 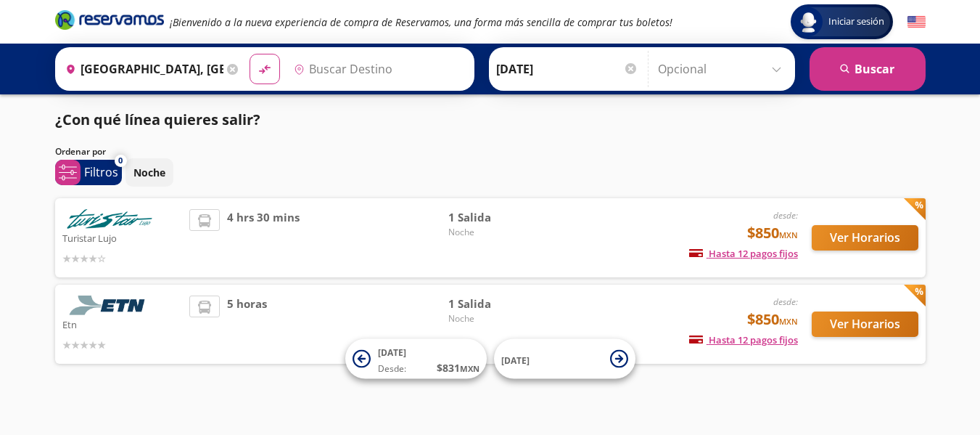 I want to click on i: Brand Logo, so click(x=109, y=19).